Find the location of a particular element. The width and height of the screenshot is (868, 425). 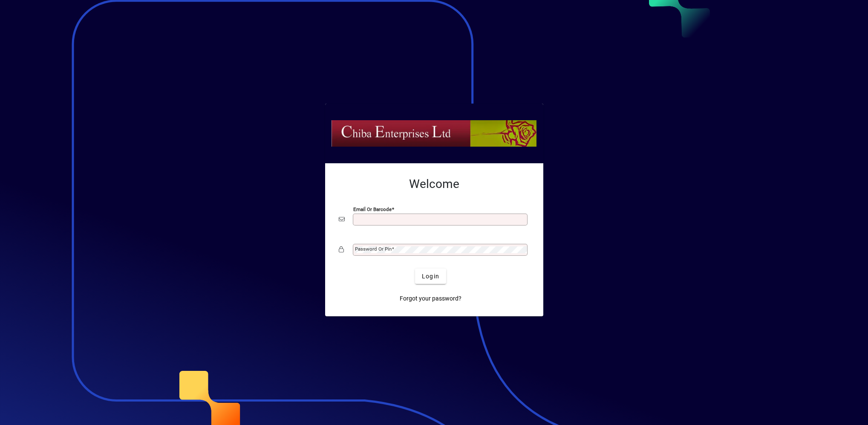

a: Forgot your password? is located at coordinates (430, 298).